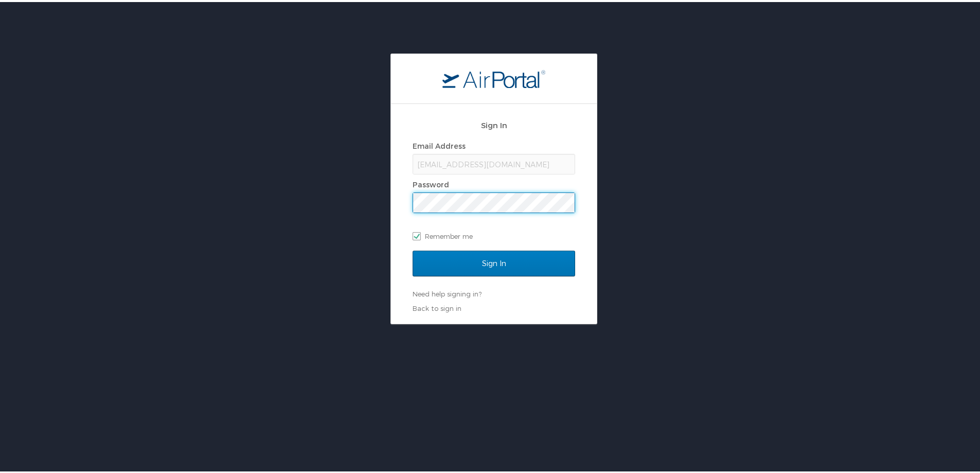  I want to click on label: Remember me, so click(494, 234).